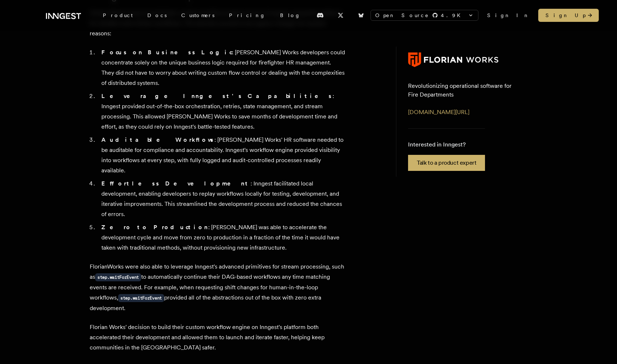  Describe the element at coordinates (198, 15) in the screenshot. I see `a: Customers` at that location.